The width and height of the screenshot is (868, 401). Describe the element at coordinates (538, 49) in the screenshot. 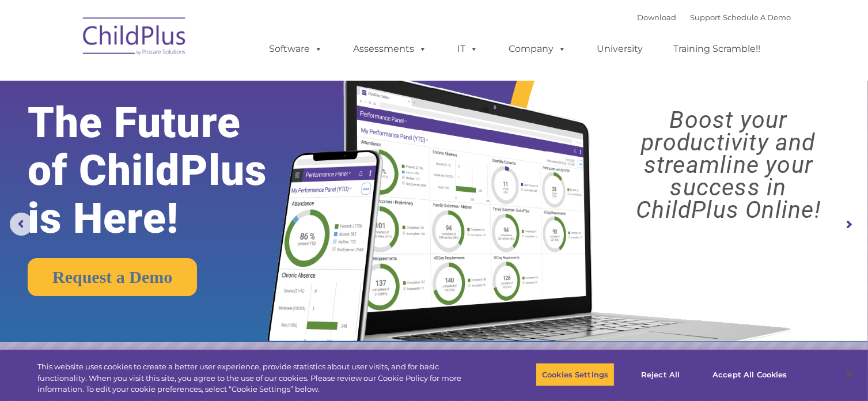

I see `a: Company` at that location.